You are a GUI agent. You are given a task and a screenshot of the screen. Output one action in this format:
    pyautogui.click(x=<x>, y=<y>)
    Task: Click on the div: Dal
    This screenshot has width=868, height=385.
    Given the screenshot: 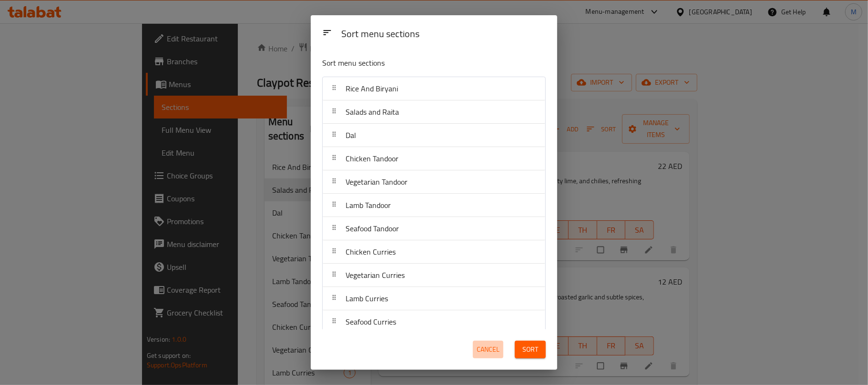 What is the action you would take?
    pyautogui.click(x=434, y=136)
    